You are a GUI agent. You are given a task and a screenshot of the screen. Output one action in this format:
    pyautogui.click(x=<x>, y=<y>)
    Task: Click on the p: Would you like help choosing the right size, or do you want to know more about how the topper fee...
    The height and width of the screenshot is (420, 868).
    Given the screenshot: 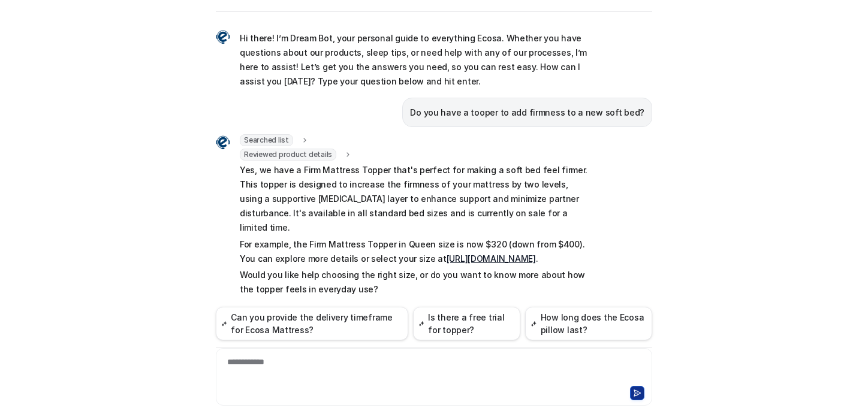 What is the action you would take?
    pyautogui.click(x=415, y=282)
    